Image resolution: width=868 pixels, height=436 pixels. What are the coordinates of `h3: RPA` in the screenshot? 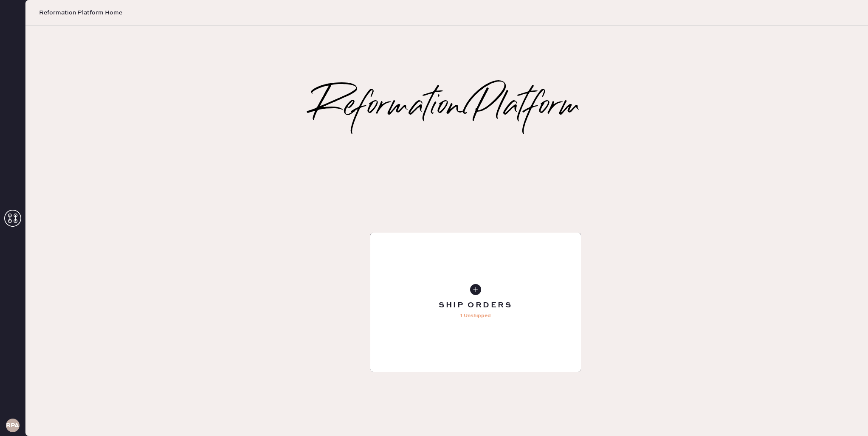 It's located at (12, 425).